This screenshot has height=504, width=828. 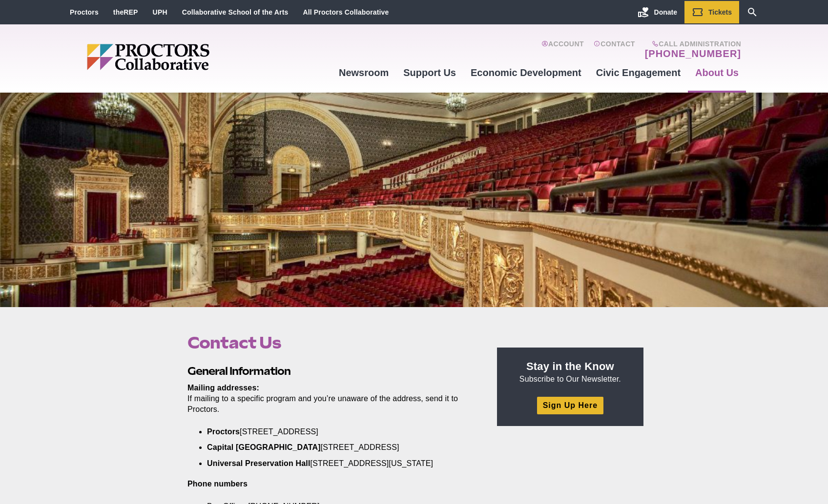 I want to click on a: Sign Up Here, so click(x=570, y=405).